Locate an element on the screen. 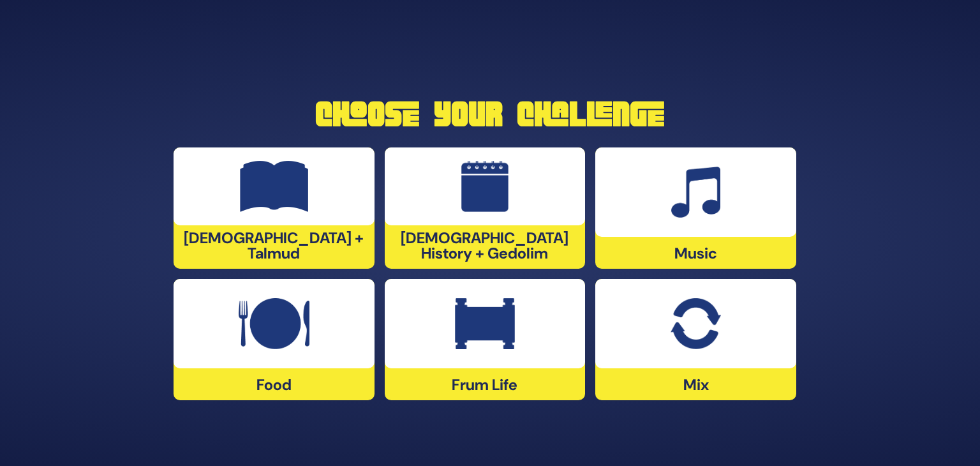 Image resolution: width=980 pixels, height=466 pixels. div: Mix is located at coordinates (696, 339).